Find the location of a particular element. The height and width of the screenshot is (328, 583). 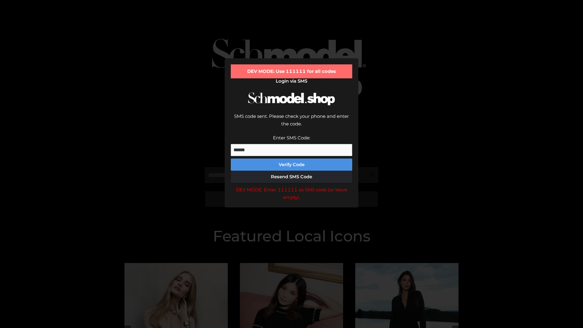

div: DEV MODE: Use 111111 for all codes is located at coordinates (292, 71).